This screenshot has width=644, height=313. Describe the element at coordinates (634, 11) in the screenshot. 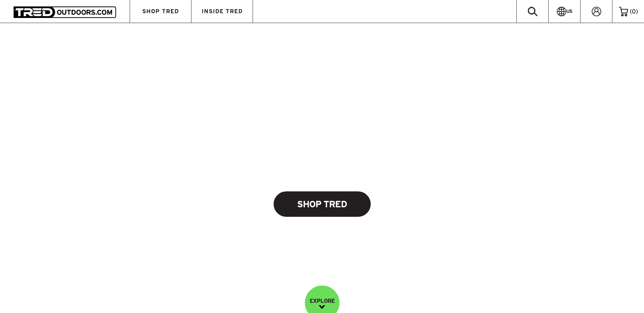

I see `span: 0` at that location.